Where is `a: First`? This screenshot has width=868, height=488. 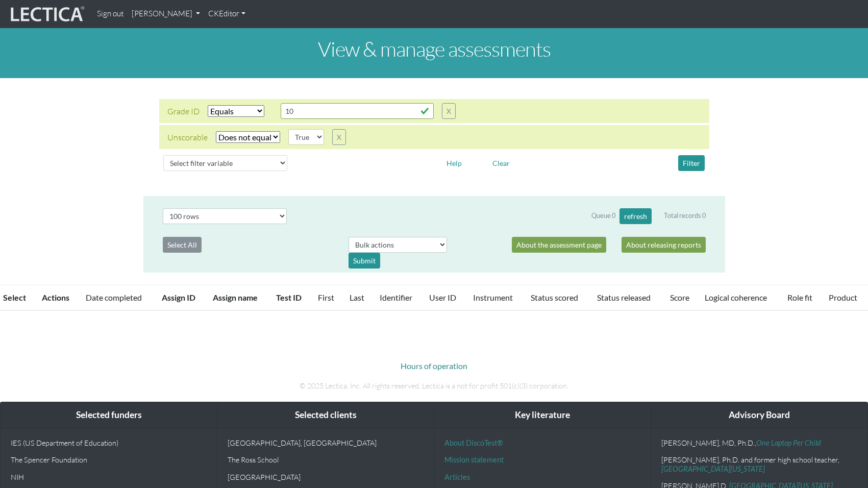
a: First is located at coordinates (326, 297).